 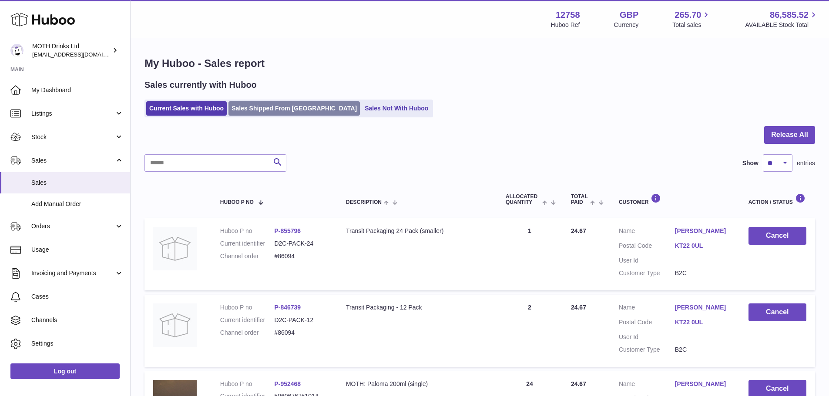 What do you see at coordinates (789, 15) in the screenshot?
I see `span: 86,585.52` at bounding box center [789, 15].